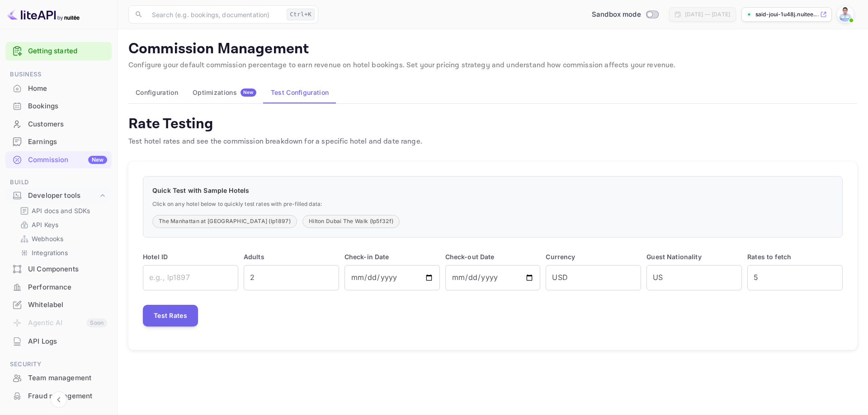 This screenshot has width=868, height=415. What do you see at coordinates (58, 106) in the screenshot?
I see `a: Bookings` at bounding box center [58, 106].